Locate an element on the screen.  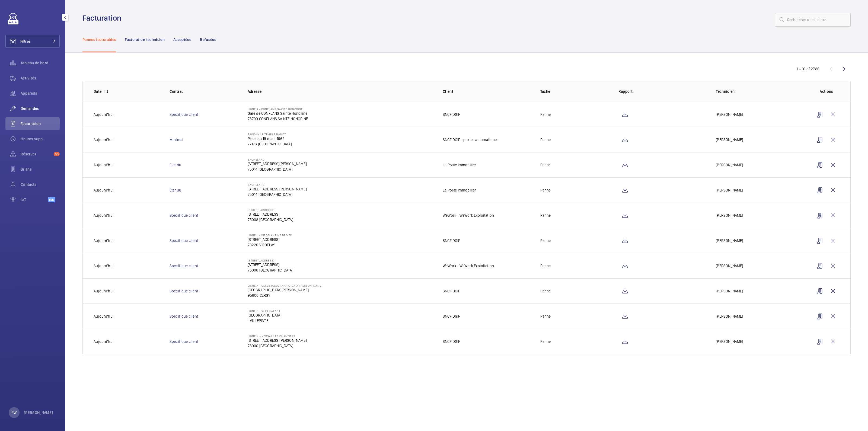
p: Client is located at coordinates (488, 92).